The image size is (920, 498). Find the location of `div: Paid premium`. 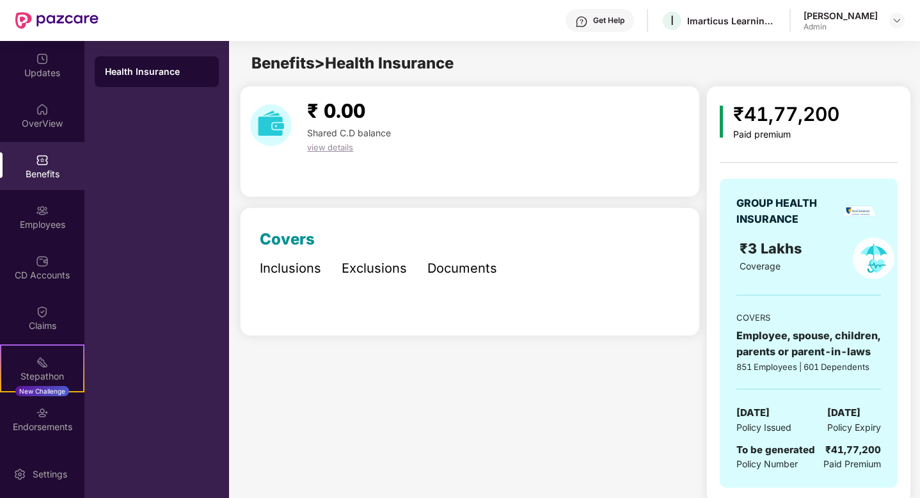

div: Paid premium is located at coordinates (786, 134).